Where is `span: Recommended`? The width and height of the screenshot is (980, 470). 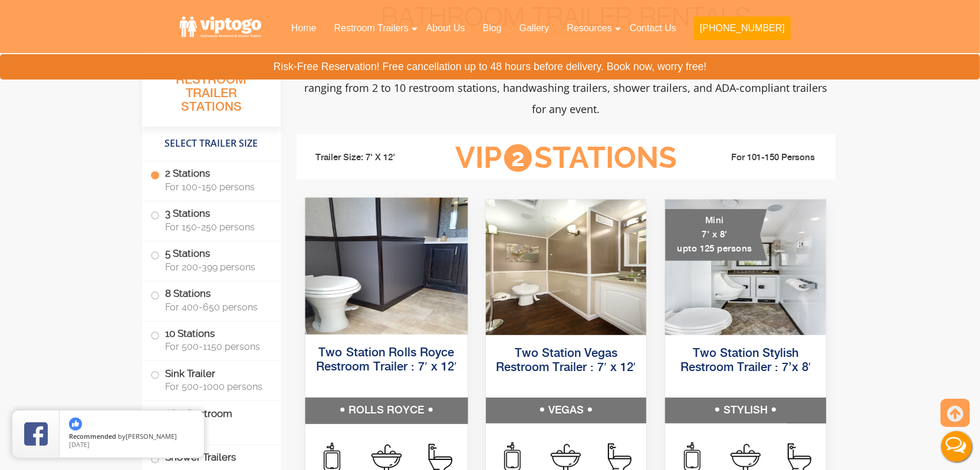 span: Recommended is located at coordinates (92, 436).